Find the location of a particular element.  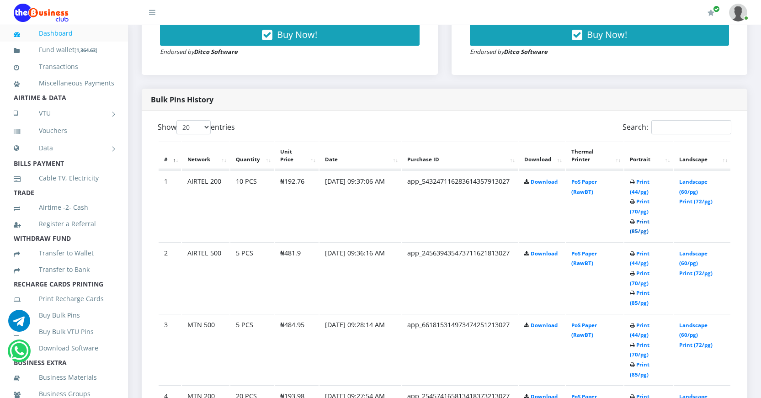

a: Dashboard is located at coordinates (64, 33).